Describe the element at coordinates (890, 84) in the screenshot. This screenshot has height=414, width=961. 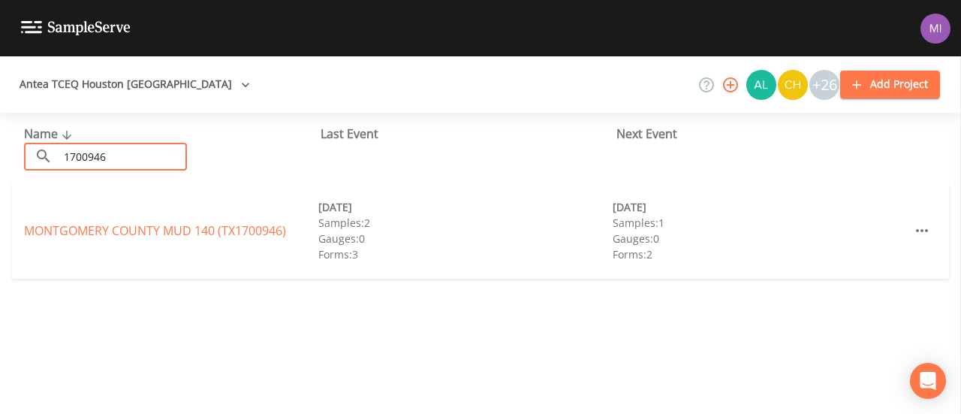
I see `button: Add Project` at that location.